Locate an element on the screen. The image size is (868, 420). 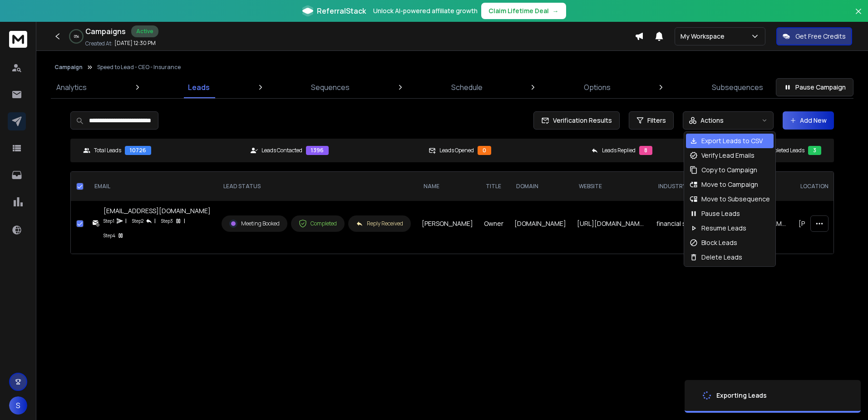
span: Filters is located at coordinates (657, 121).